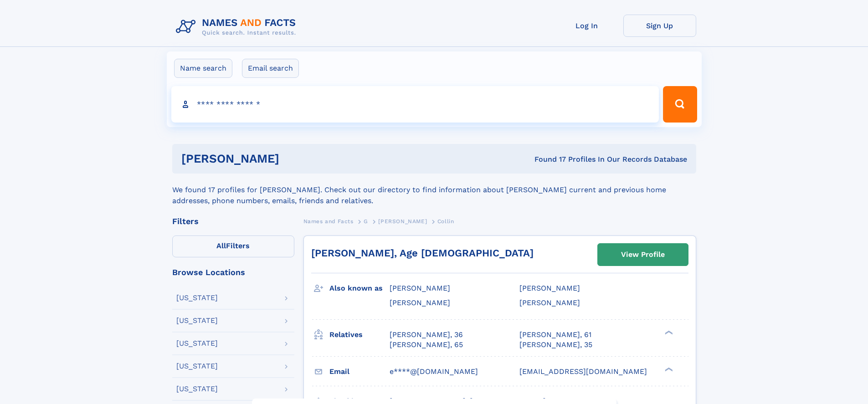 The width and height of the screenshot is (868, 404). Describe the element at coordinates (203, 68) in the screenshot. I see `label: Name search` at that location.